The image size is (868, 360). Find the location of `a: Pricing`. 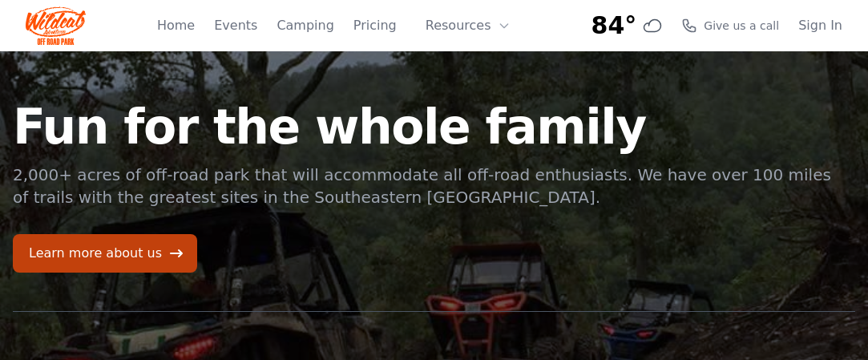

a: Pricing is located at coordinates (376, 25).